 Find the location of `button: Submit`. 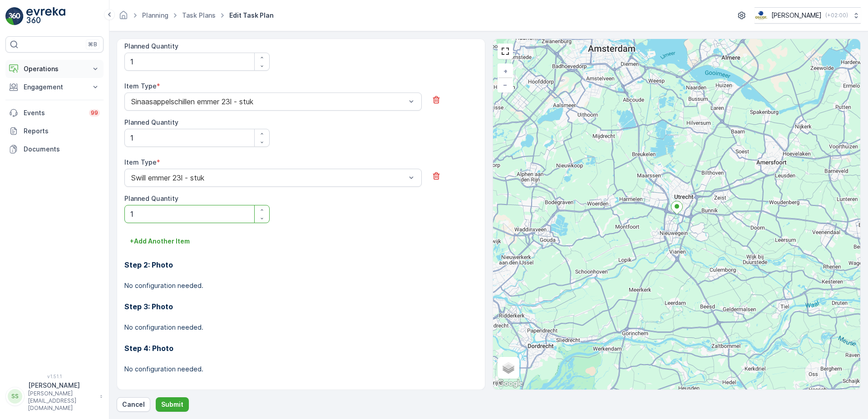

button: Submit is located at coordinates (172, 405).